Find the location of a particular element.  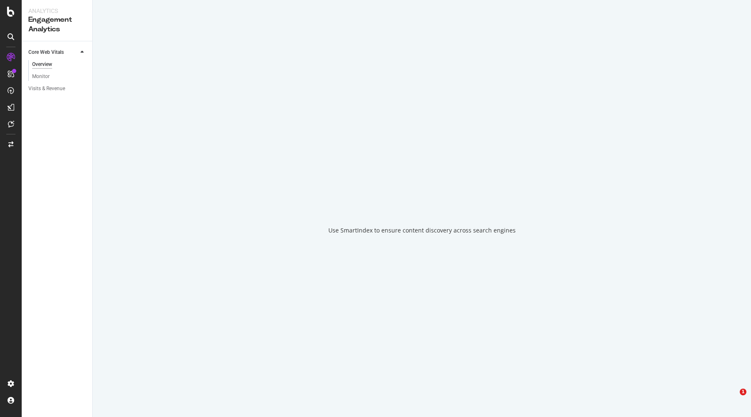

div: Use SmartIndex to ensure content discovery across search engines is located at coordinates (422, 230).